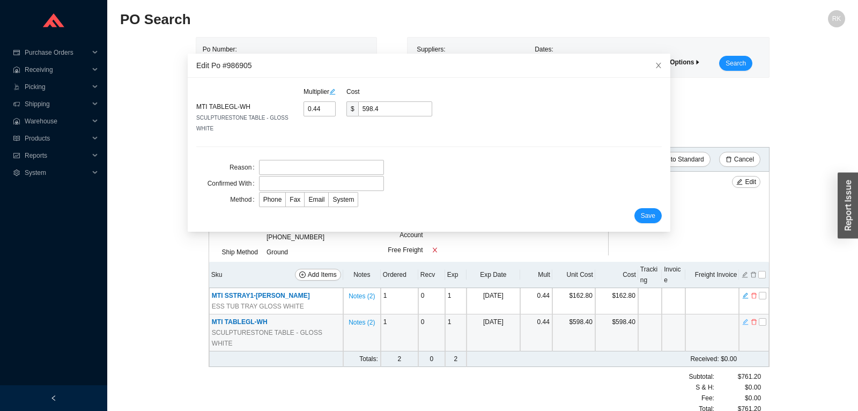  Describe the element at coordinates (57, 121) in the screenshot. I see `span: Warehouse` at that location.